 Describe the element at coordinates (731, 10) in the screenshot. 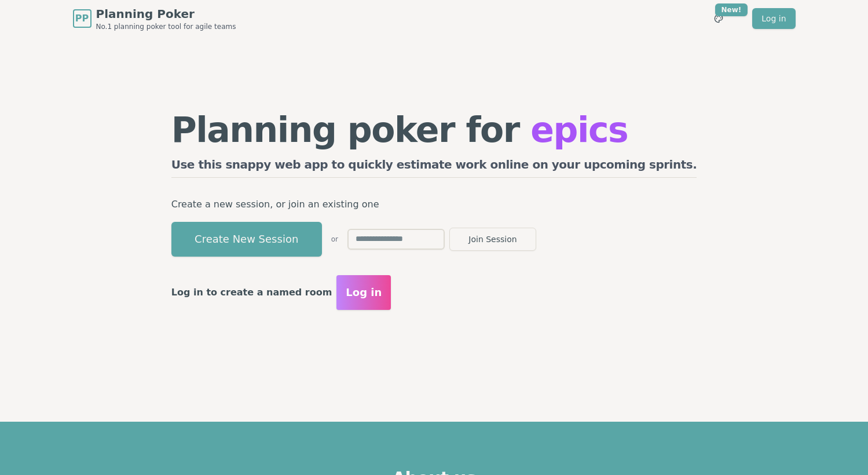

I see `div: New!` at that location.